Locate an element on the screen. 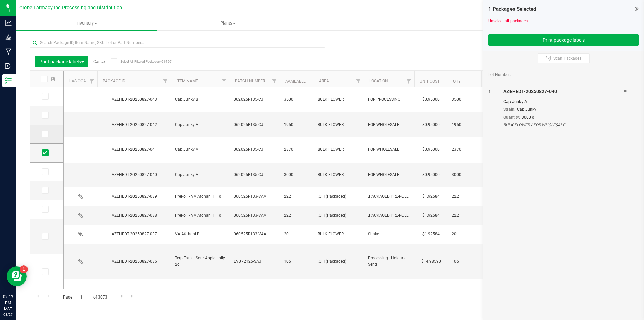  a: Plants is located at coordinates (228, 23).